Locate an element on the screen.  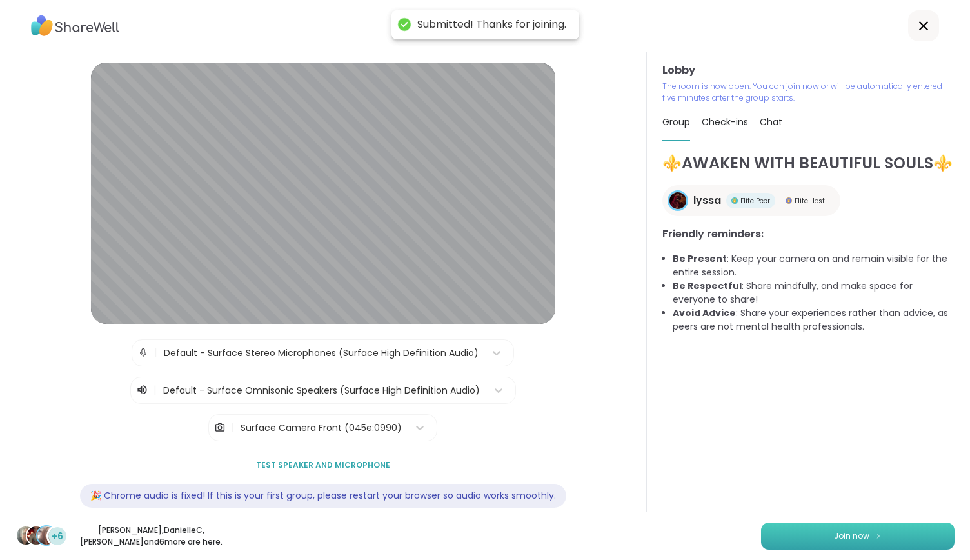
span: Elite Peer is located at coordinates (755, 201).